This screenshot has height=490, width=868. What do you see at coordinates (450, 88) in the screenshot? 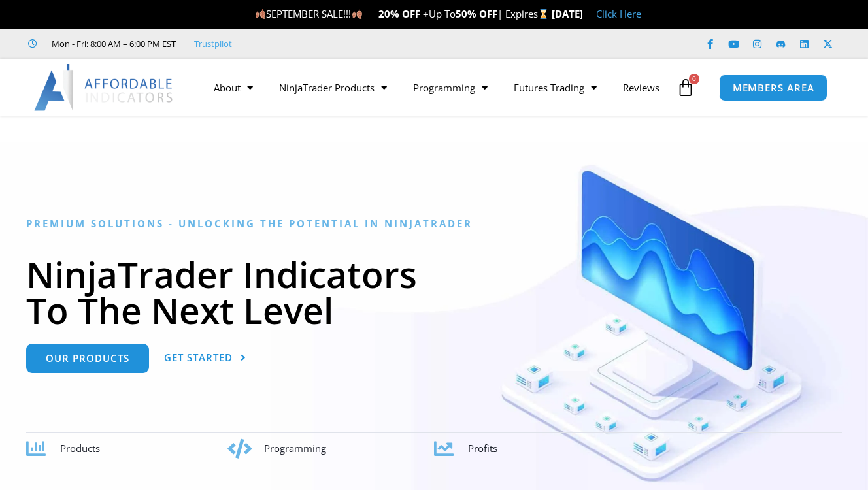
I see `a: Programming` at bounding box center [450, 88].